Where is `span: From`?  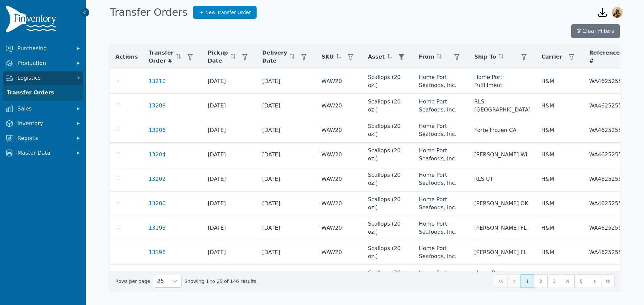 span: From is located at coordinates (426, 57).